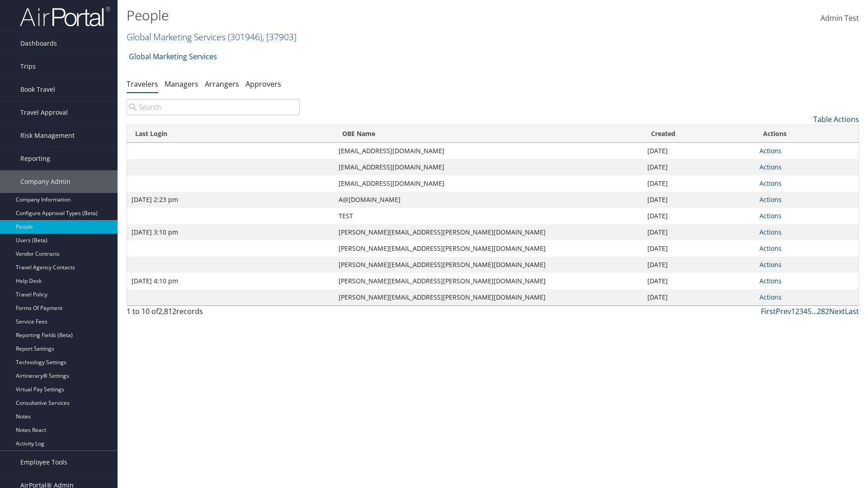 The image size is (868, 488). What do you see at coordinates (44, 462) in the screenshot?
I see `span: Employee Tools` at bounding box center [44, 462].